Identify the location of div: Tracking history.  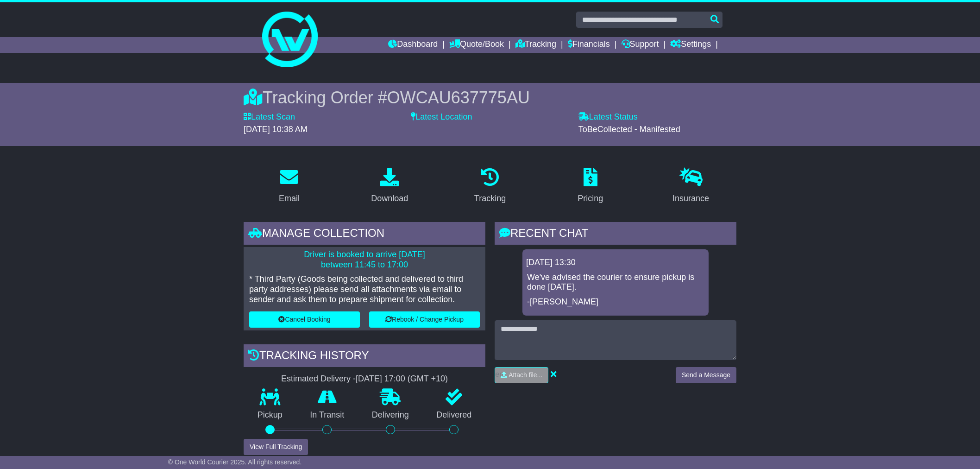
(365, 357).